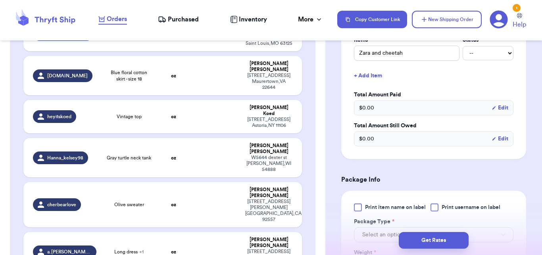  What do you see at coordinates (433, 126) in the screenshot?
I see `label: Total Amount Still Owed` at bounding box center [433, 126].